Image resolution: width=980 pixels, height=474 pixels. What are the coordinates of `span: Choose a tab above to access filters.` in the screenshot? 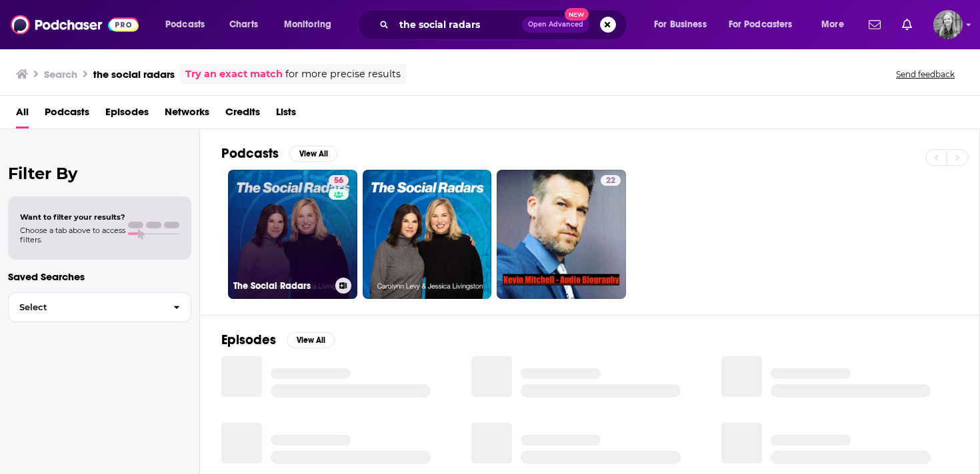 It's located at (73, 235).